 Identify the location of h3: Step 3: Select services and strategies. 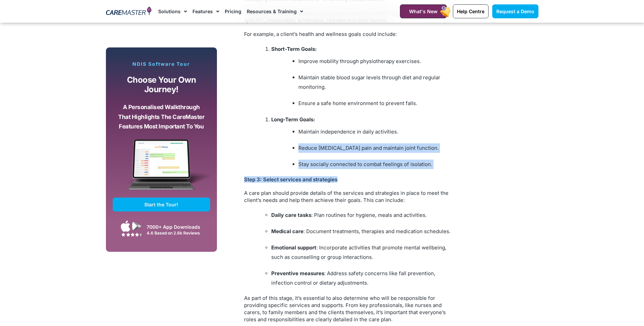
(351, 179).